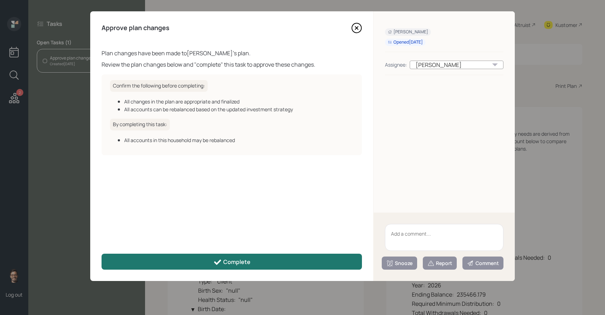  What do you see at coordinates (396, 64) in the screenshot?
I see `div: Assignee:` at bounding box center [396, 64].